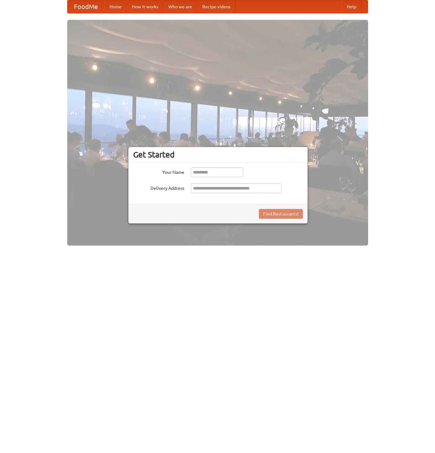  What do you see at coordinates (145, 7) in the screenshot?
I see `a: How it works` at bounding box center [145, 7].